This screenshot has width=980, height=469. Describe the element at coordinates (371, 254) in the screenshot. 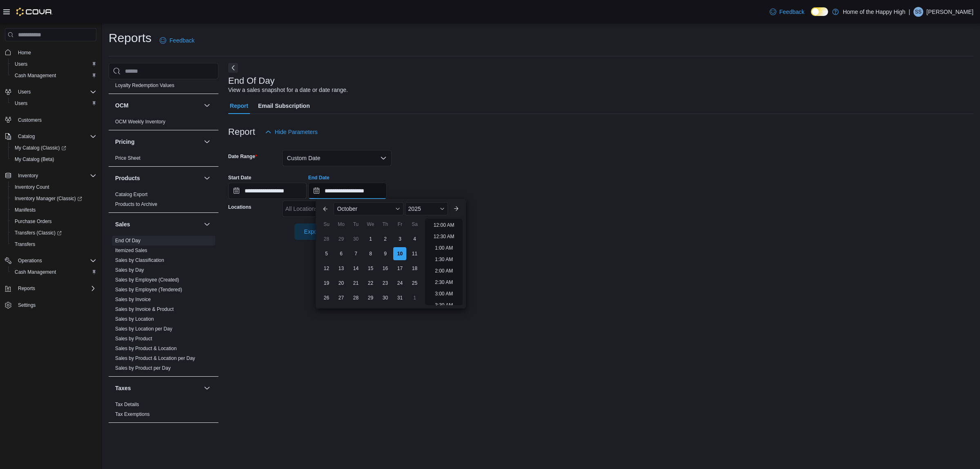

I see `div: day-8` at that location.